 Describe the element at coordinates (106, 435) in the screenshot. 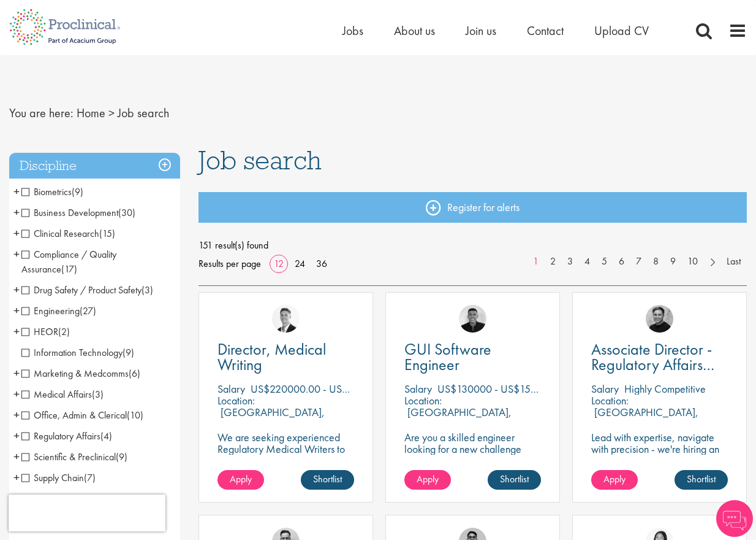

I see `span: (4)` at that location.